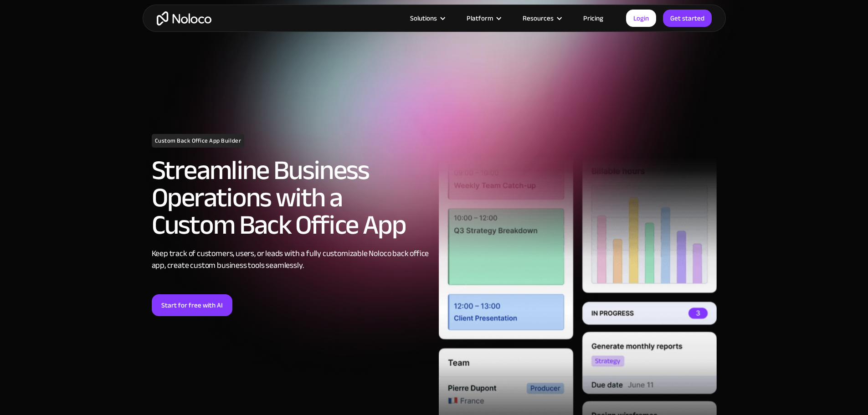 This screenshot has height=415, width=868. Describe the element at coordinates (641, 18) in the screenshot. I see `a: Login` at that location.